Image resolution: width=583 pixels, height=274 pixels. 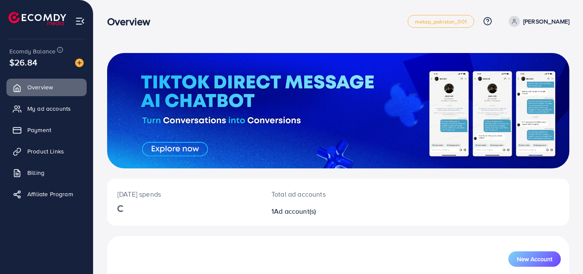 What do you see at coordinates (319, 194) in the screenshot?
I see `p: Total ad accounts` at bounding box center [319, 194].